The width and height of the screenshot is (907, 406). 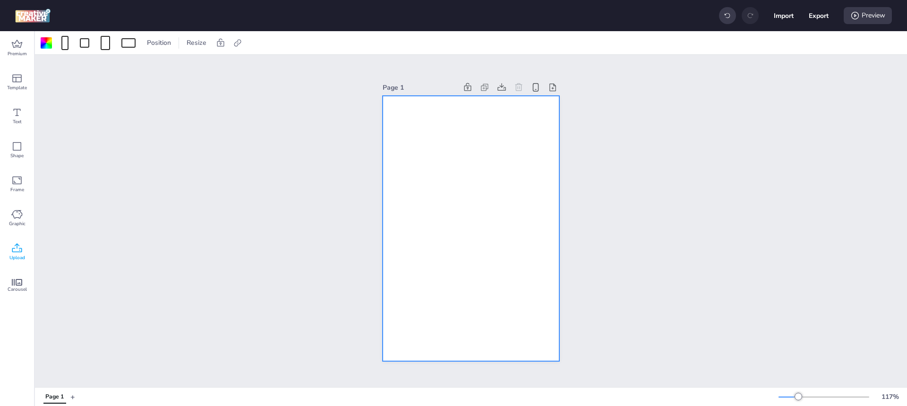 I want to click on span: Premium, so click(x=17, y=54).